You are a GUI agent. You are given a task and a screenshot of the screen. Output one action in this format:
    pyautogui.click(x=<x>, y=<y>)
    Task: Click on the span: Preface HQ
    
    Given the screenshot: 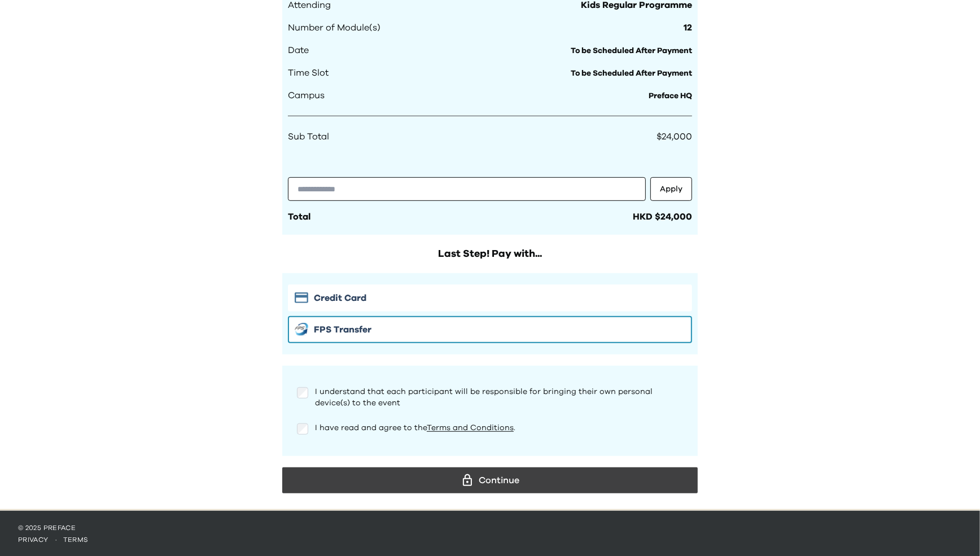 What is the action you would take?
    pyautogui.click(x=670, y=96)
    